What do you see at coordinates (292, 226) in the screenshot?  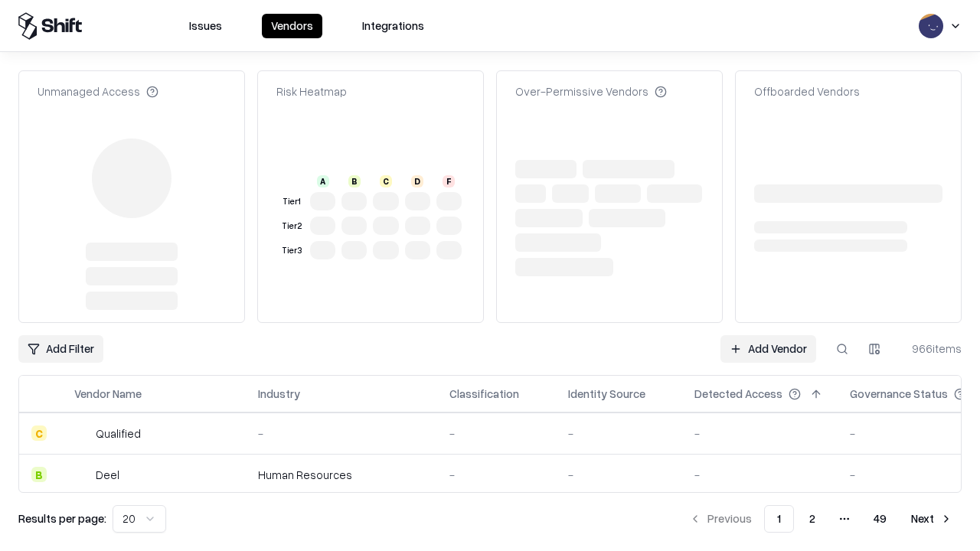 I see `div: Tier 2` at bounding box center [292, 226].